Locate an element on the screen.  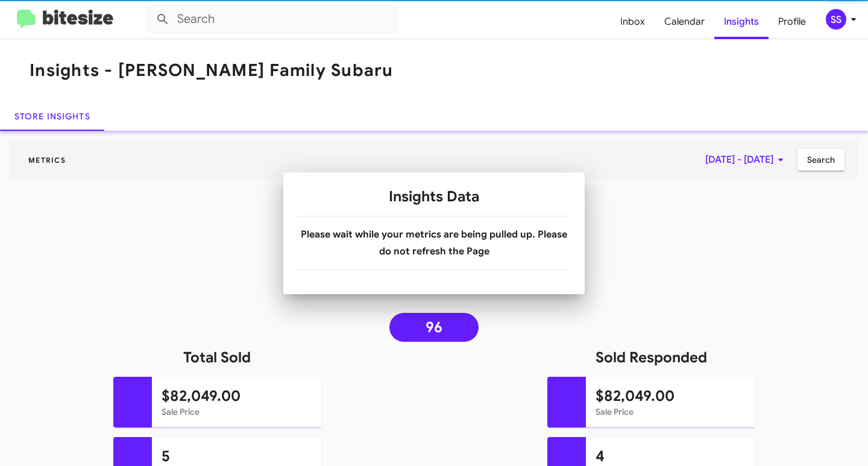
span: Profile is located at coordinates (792, 22).